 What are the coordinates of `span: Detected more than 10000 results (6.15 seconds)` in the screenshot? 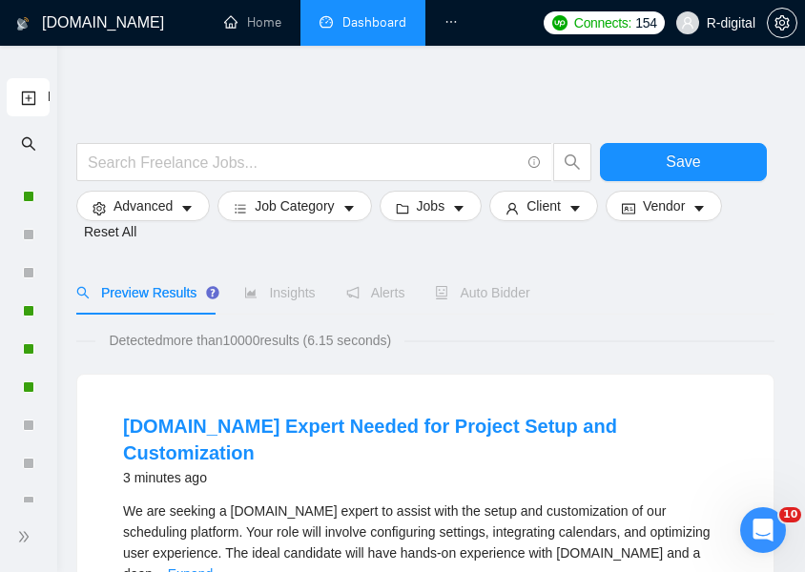 It's located at (250, 341).